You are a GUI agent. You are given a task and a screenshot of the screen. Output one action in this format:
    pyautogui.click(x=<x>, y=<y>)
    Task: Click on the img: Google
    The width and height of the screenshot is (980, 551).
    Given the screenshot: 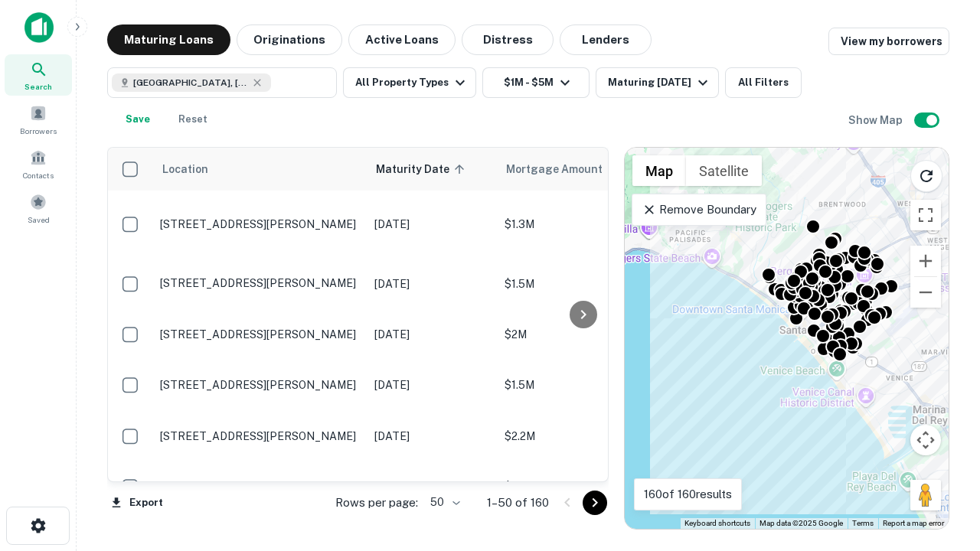 What is the action you would take?
    pyautogui.click(x=654, y=518)
    